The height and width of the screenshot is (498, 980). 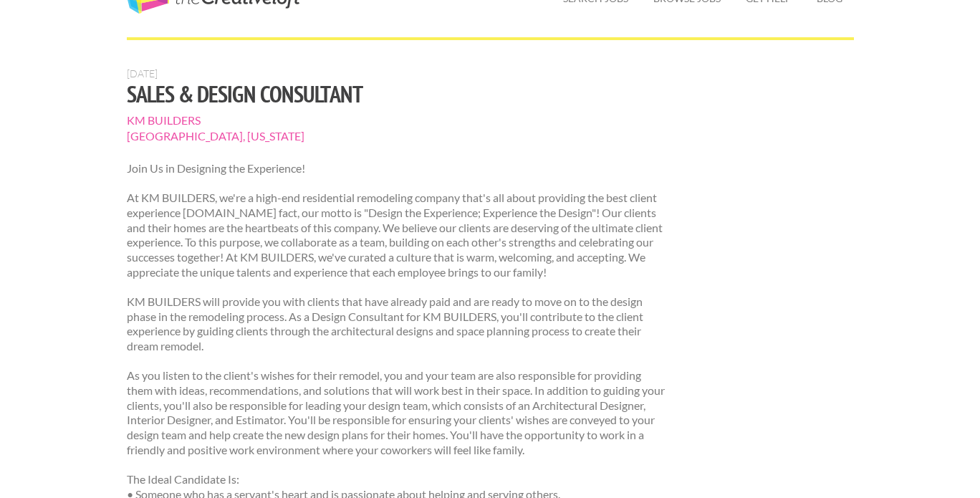 What do you see at coordinates (396, 413) in the screenshot?
I see `p: As you listen to the client's wishes for their remodel, you and your team are also responsible fo...` at bounding box center [396, 413].